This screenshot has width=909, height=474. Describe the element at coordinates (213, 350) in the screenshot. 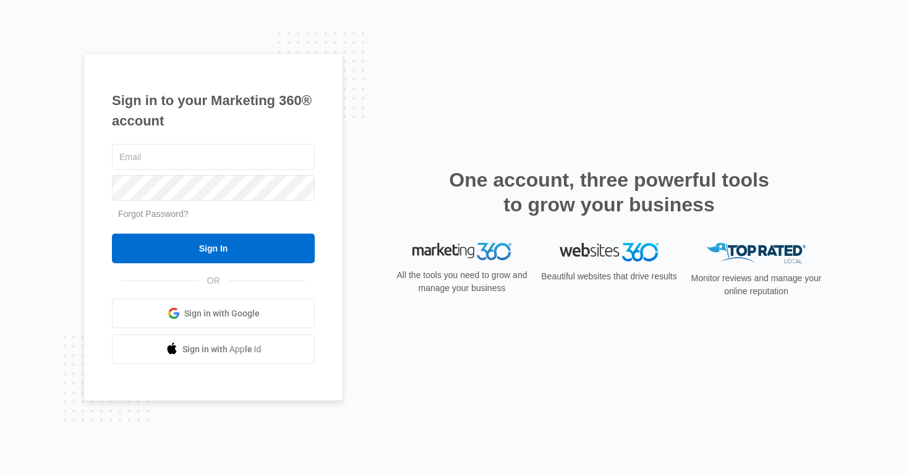

I see `a: Sign in with Apple Id` at that location.